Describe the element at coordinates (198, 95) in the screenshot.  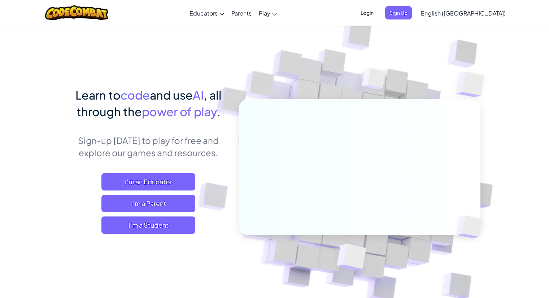
I see `span: AI` at that location.